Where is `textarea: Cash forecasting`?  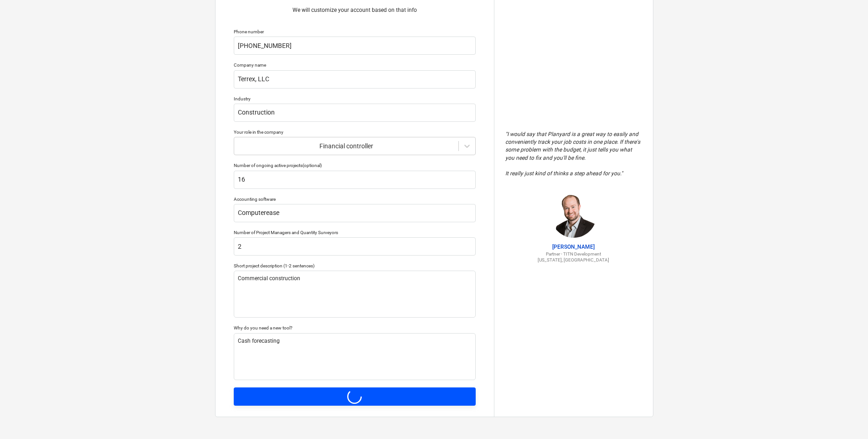
textarea: Cash forecasting is located at coordinates (354, 356).